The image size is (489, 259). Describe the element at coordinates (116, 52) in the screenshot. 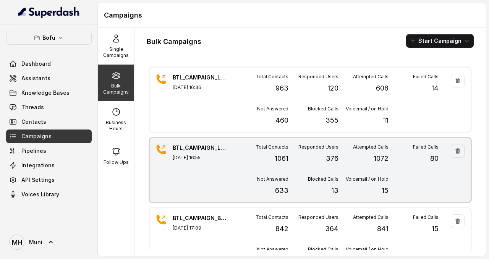

I see `p: Single Campaigns` at that location.